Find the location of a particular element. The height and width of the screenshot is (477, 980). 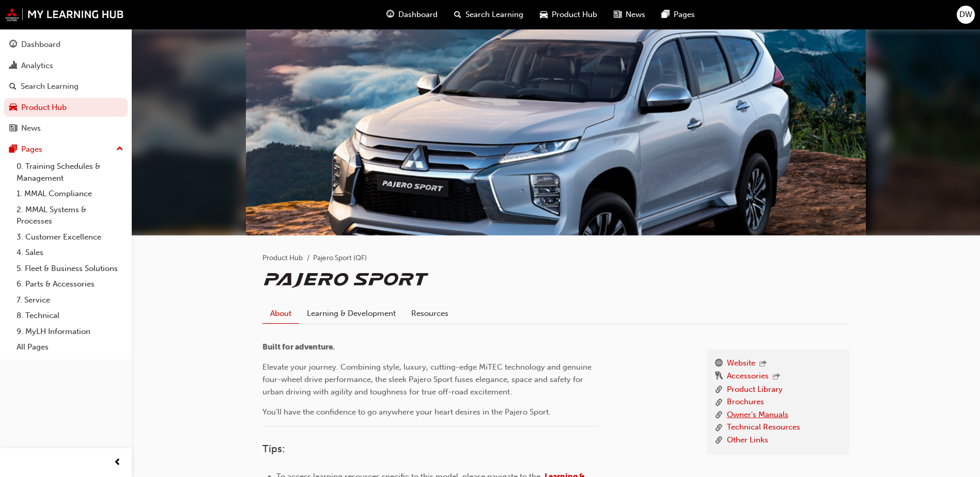

a: Brochures is located at coordinates (746, 402).